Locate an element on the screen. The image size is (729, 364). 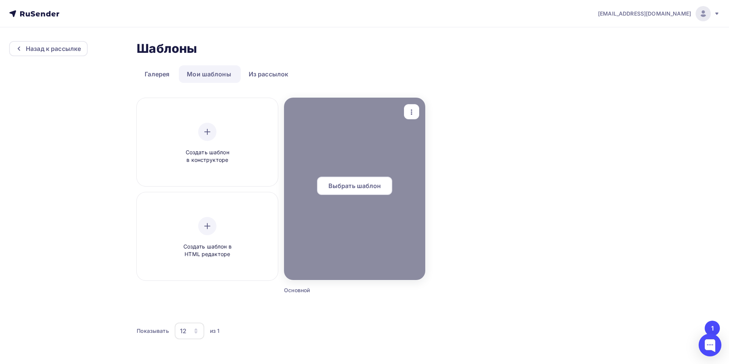
ul: Pagination is located at coordinates (711, 328).